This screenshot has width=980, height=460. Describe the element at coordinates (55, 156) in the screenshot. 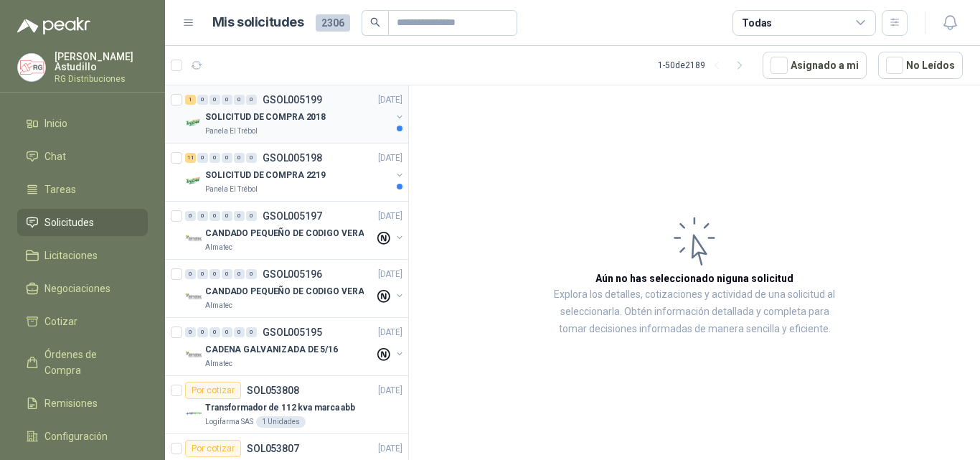

I see `span: Chat` at that location.